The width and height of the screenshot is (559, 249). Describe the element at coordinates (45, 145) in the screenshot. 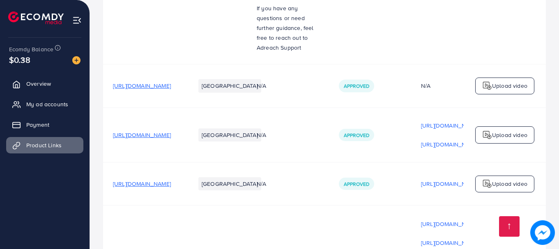

I see `a: Product Links` at that location.